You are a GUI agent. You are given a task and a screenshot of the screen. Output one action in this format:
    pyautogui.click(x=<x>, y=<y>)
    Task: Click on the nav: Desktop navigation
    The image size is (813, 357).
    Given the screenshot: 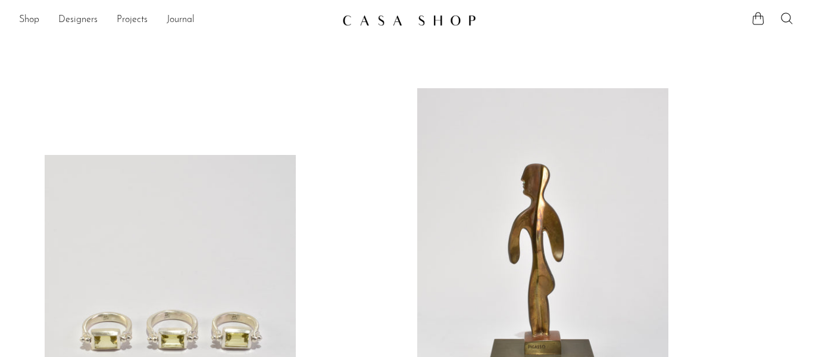 What is the action you would take?
    pyautogui.click(x=176, y=20)
    